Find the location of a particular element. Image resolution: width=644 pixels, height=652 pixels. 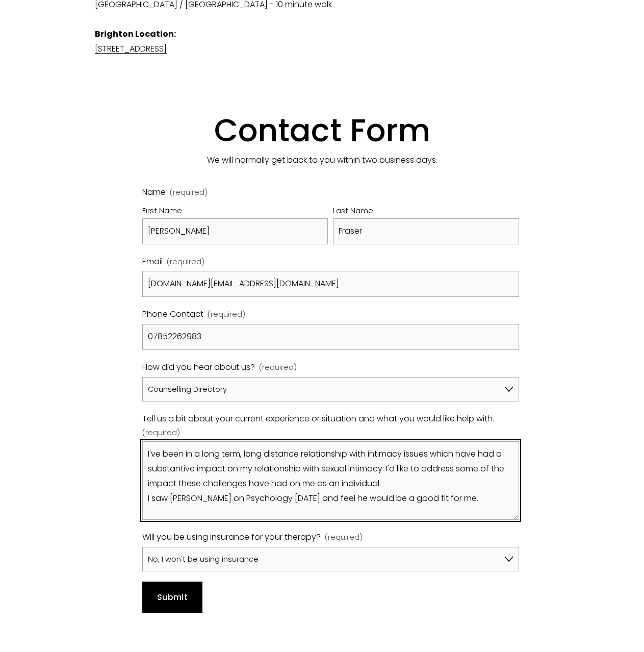

span: Will you be using insurance for your therapy? is located at coordinates (232, 538).